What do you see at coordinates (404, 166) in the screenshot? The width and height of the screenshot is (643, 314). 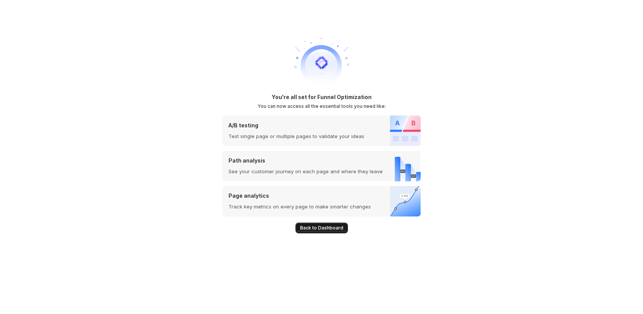 I see `img: Path analysis` at bounding box center [404, 166].